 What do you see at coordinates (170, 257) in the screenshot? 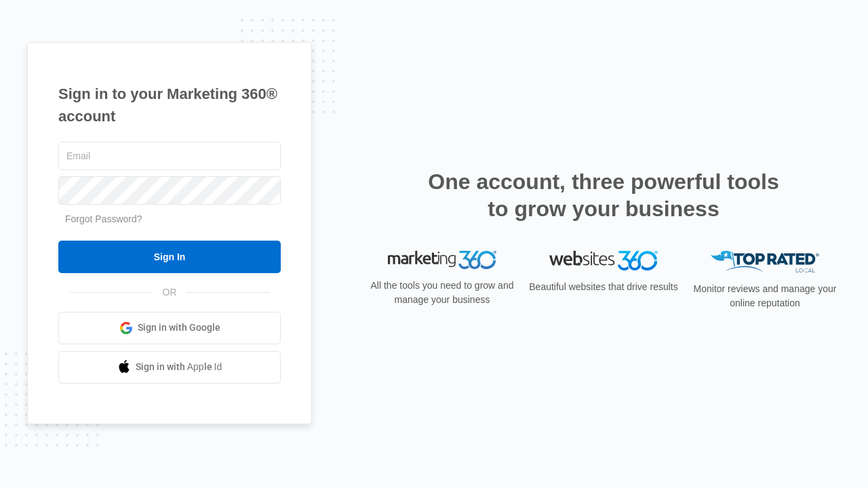
I see `input: Sign In` at bounding box center [170, 257].